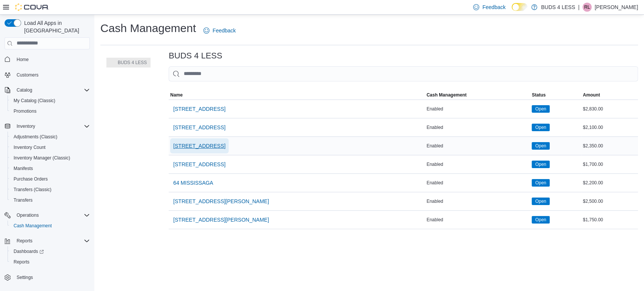 This screenshot has width=644, height=291. I want to click on span: Inventory Manager (Classic), so click(42, 158).